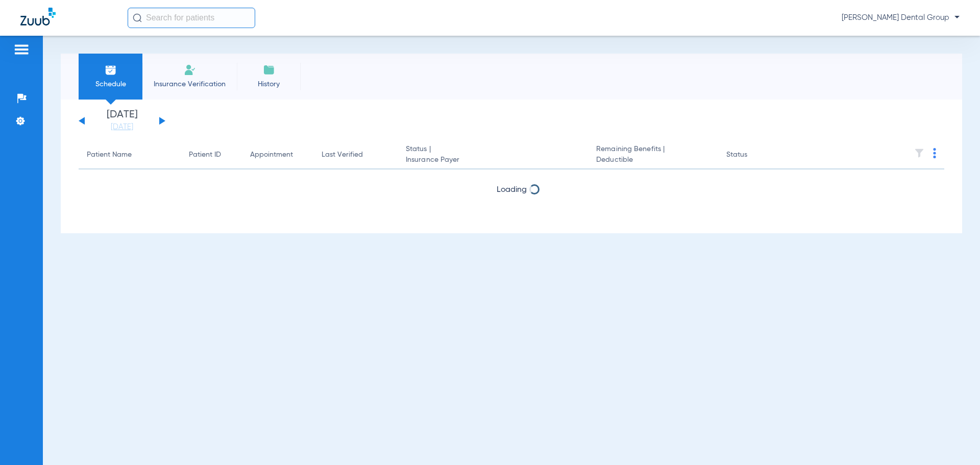 The height and width of the screenshot is (465, 980). What do you see at coordinates (111, 70) in the screenshot?
I see `img: Schedule` at bounding box center [111, 70].